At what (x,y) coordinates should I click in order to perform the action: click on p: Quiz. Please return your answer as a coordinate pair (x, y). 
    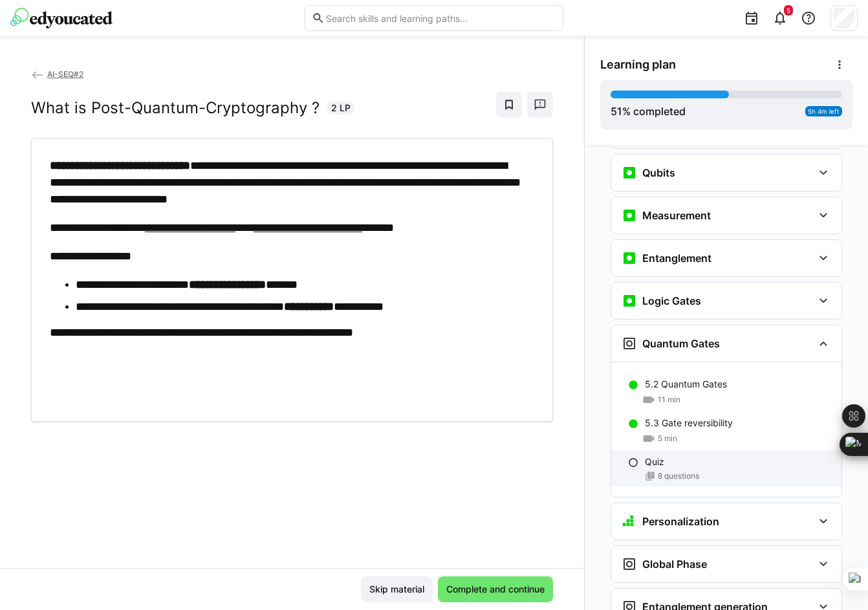
    Looking at the image, I should click on (655, 462).